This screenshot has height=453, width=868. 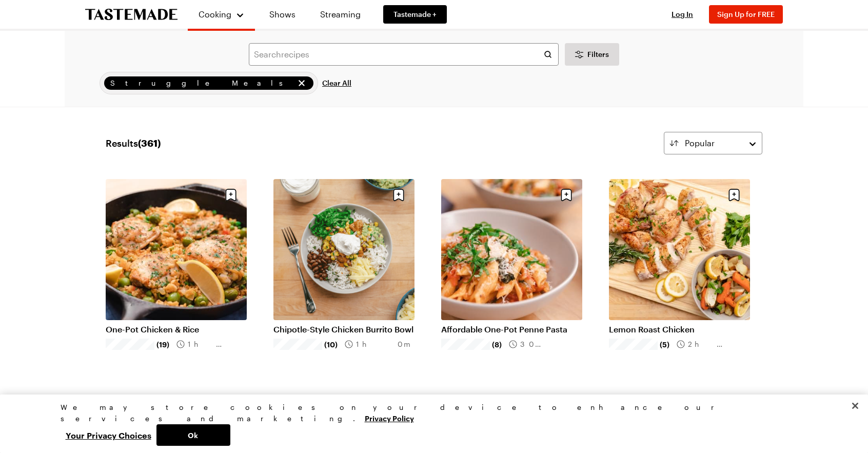 What do you see at coordinates (746, 14) in the screenshot?
I see `span: Sign Up for FREE` at bounding box center [746, 14].